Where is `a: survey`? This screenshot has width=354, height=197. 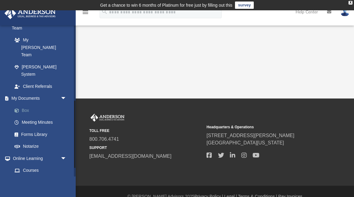
a: survey is located at coordinates (245, 5).